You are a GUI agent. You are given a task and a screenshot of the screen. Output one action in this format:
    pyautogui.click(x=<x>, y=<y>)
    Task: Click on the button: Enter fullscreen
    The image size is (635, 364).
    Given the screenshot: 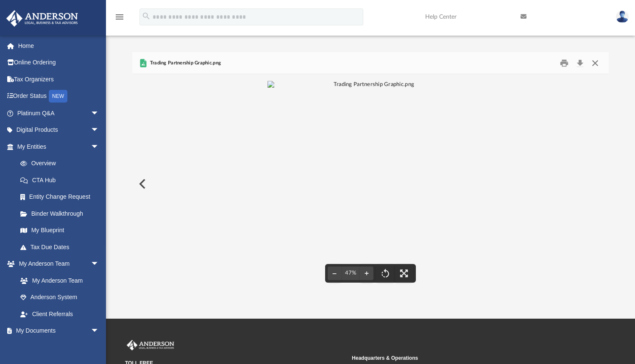 What is the action you would take?
    pyautogui.click(x=404, y=273)
    